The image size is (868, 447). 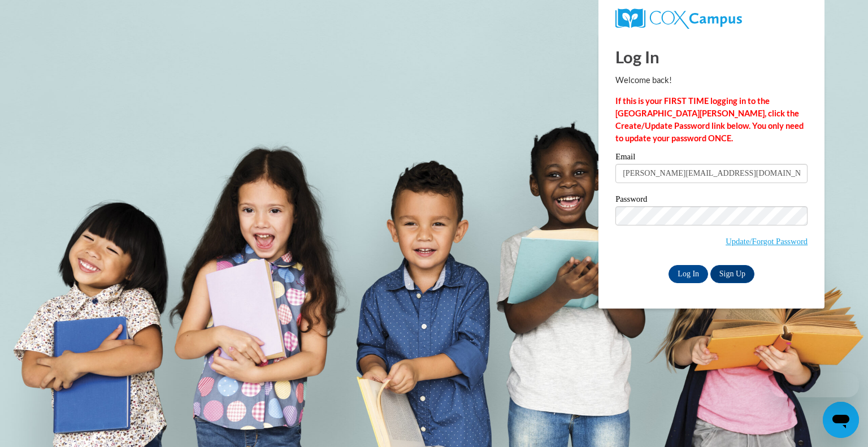 What do you see at coordinates (712, 80) in the screenshot?
I see `p: Welcome back!` at bounding box center [712, 80].